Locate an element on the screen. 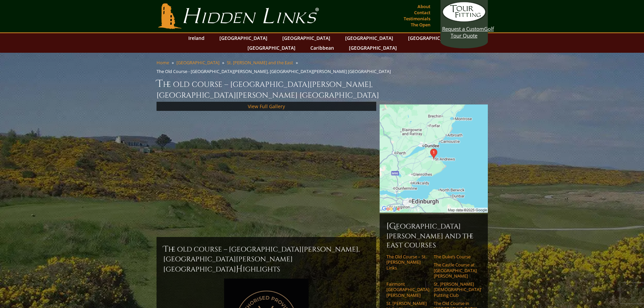 The height and width of the screenshot is (308, 644). span: Request a Custom is located at coordinates (463, 28).